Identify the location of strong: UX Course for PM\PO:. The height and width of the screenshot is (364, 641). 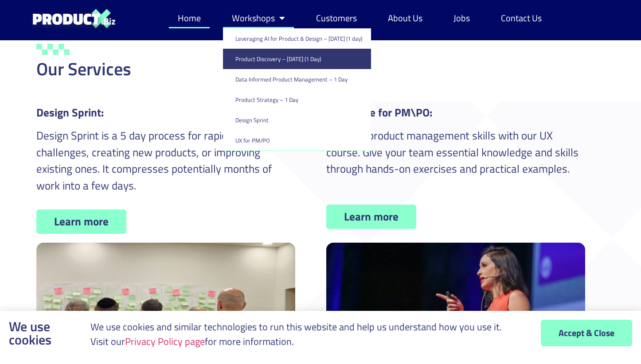
(379, 112).